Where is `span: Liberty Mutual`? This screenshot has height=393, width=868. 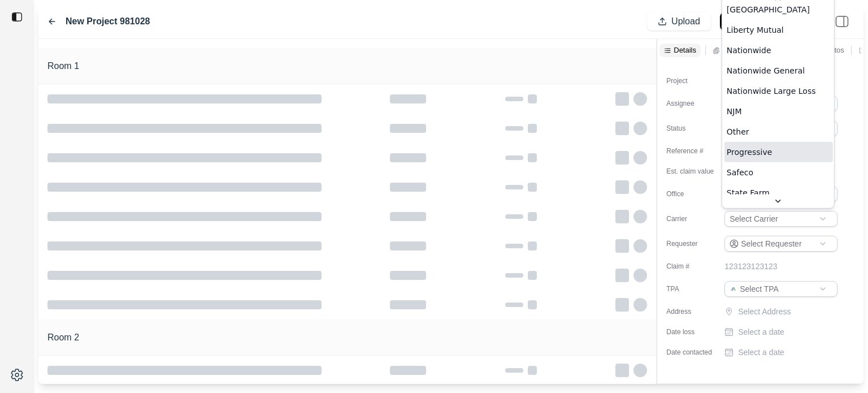
span: Liberty Mutual is located at coordinates (755, 30).